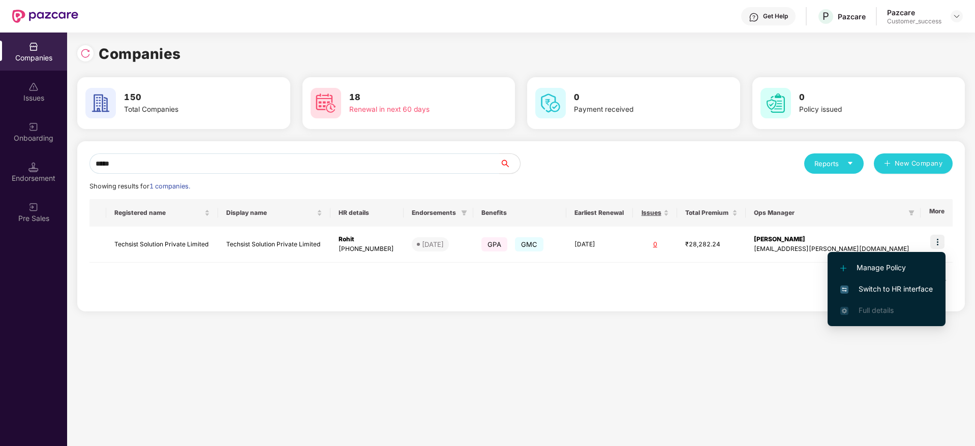 This screenshot has width=975, height=446. What do you see at coordinates (188, 110) in the screenshot?
I see `div: Total Companies` at bounding box center [188, 110].